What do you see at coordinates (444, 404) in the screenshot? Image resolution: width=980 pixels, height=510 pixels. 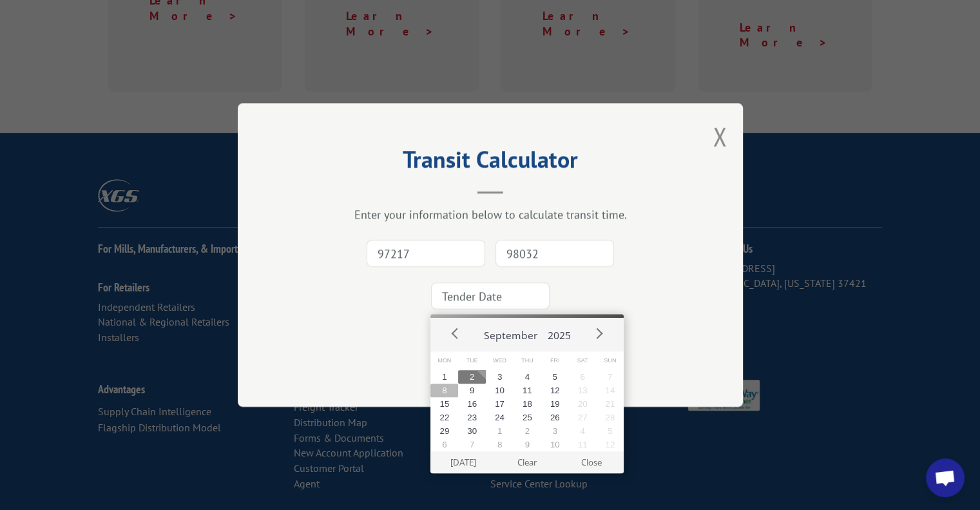 I see `button: 15` at bounding box center [444, 404].